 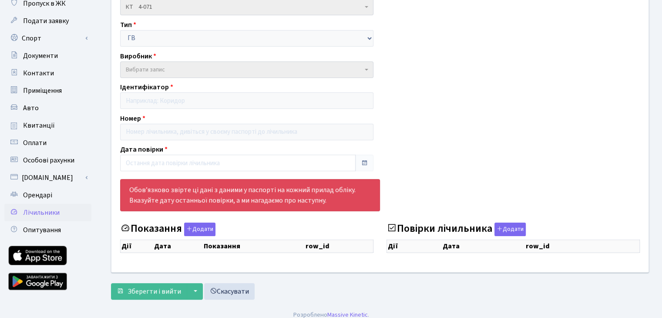 I want to click on a: Орендарі, so click(x=48, y=195).